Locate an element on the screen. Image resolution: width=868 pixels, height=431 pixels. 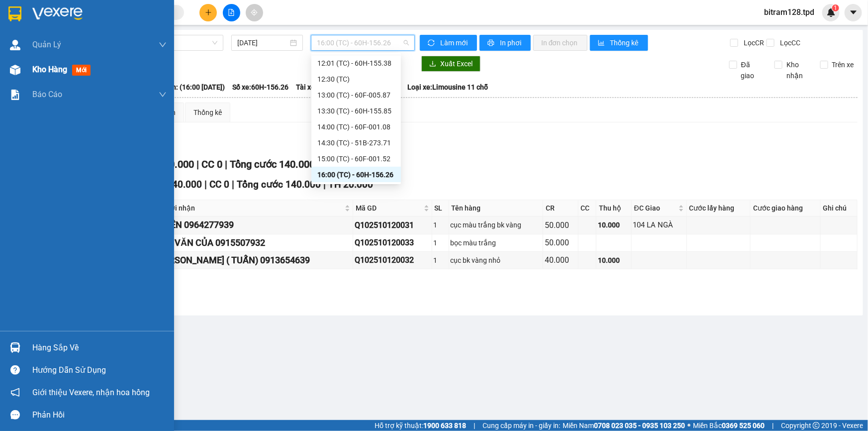
sup: 1 is located at coordinates (836, 8).